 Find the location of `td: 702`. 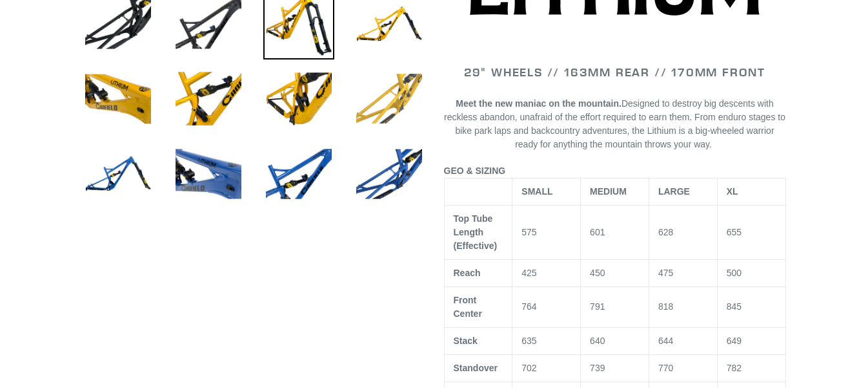

td: 702 is located at coordinates (547, 367).